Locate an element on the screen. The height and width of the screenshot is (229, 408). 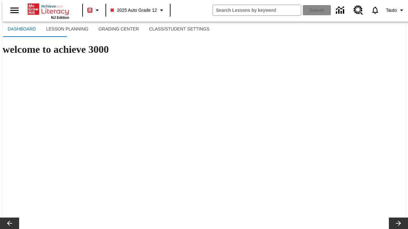
button: Lesson Planning is located at coordinates (67, 29).